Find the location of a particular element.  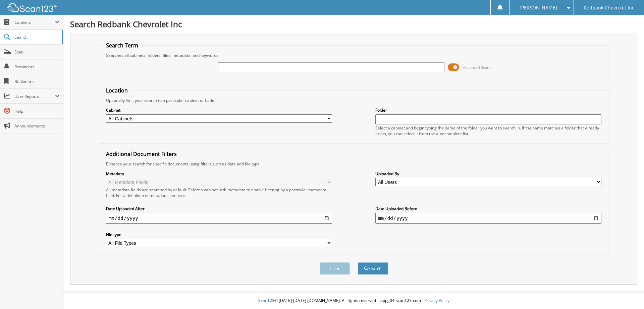

div: All metadata fields are searched by default. Select a cabinet with metadata to enable filtering b... is located at coordinates (219, 192).